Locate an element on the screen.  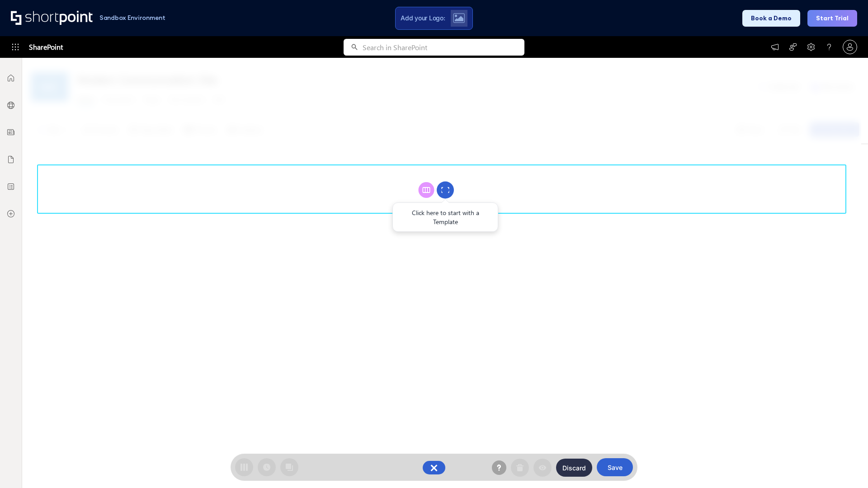
span: Add your Logo: is located at coordinates (423, 18).